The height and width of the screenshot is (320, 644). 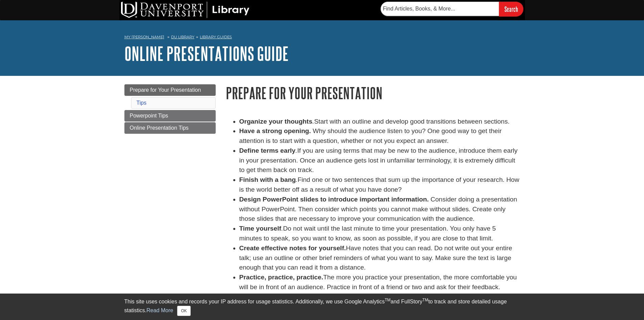 I want to click on li: Do not wait until the last minute to time your presentation. You only have 5 minutes to speak, so..., so click(x=380, y=233).